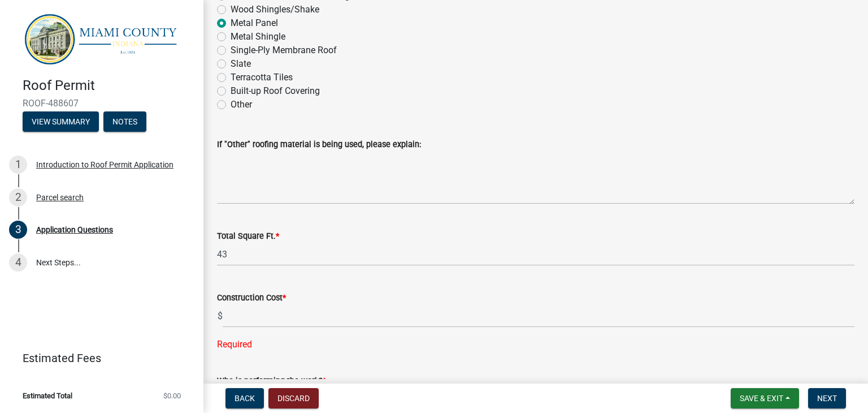 This screenshot has width=868, height=413. Describe the element at coordinates (18, 165) in the screenshot. I see `div: 1` at that location.